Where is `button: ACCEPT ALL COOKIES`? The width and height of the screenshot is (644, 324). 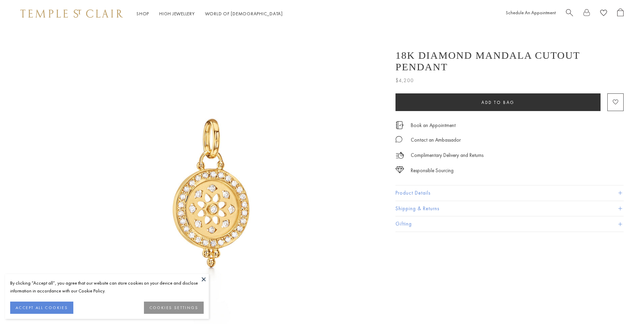
button: ACCEPT ALL COOKIES is located at coordinates (42, 308).